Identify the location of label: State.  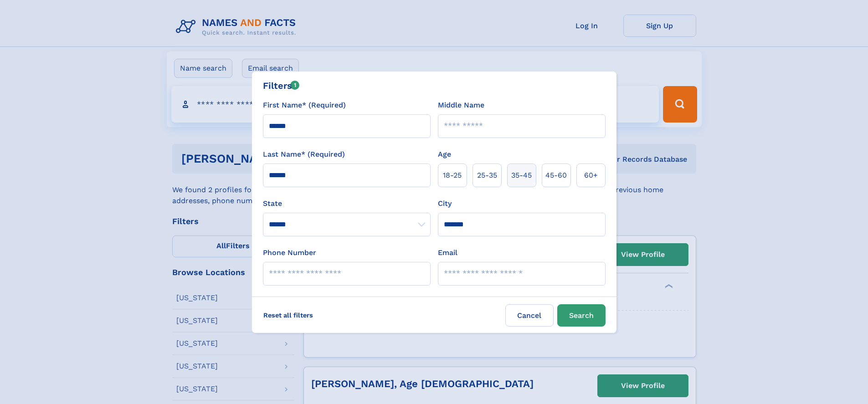
(347, 204).